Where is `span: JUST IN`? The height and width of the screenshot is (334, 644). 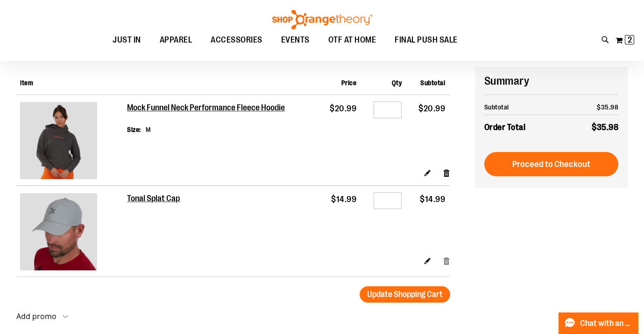 span: JUST IN is located at coordinates (127, 39).